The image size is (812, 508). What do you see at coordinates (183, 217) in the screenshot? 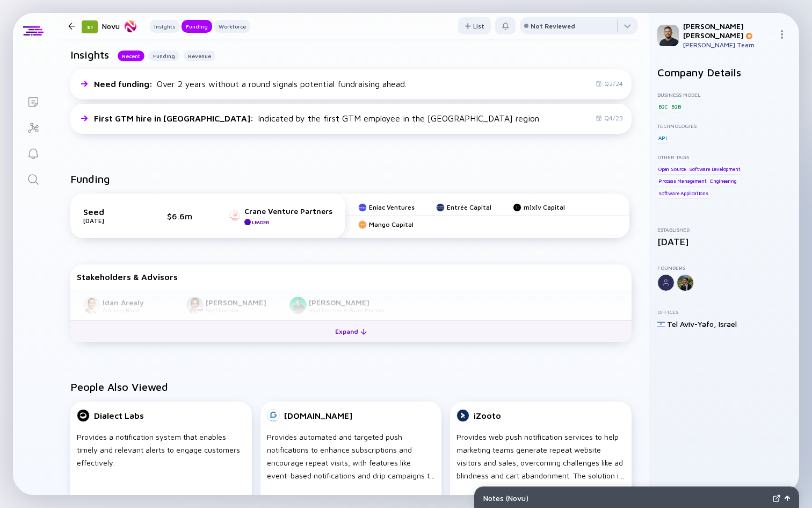
I see `div: $6.6m` at bounding box center [183, 217].